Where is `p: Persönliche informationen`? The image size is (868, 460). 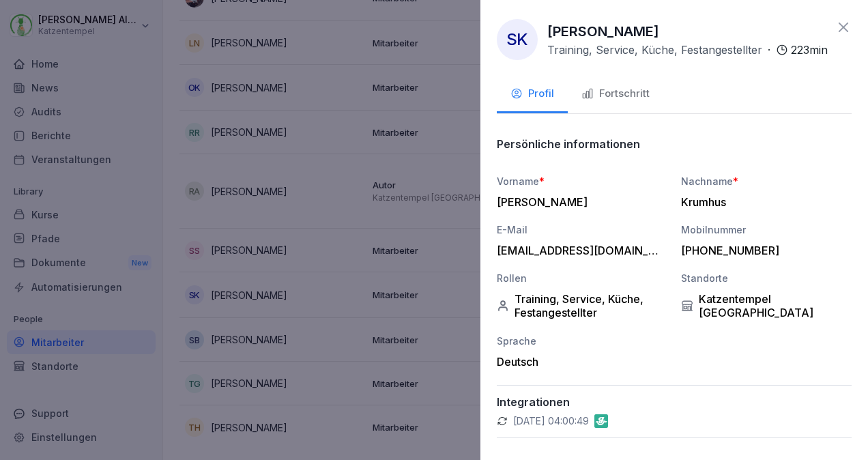
p: Persönliche informationen is located at coordinates (569, 144).